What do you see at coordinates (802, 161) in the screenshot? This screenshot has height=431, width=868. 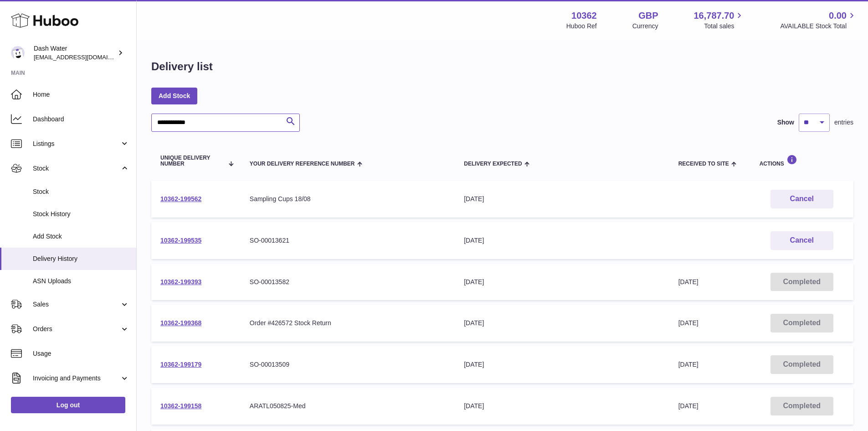 I see `div: Actions` at bounding box center [802, 161].